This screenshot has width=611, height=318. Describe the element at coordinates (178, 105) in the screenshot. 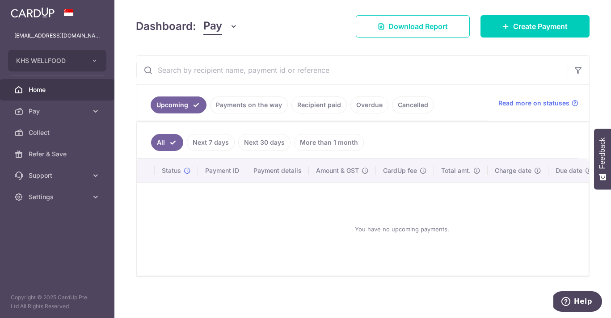

I see `a: Upcoming` at that location.